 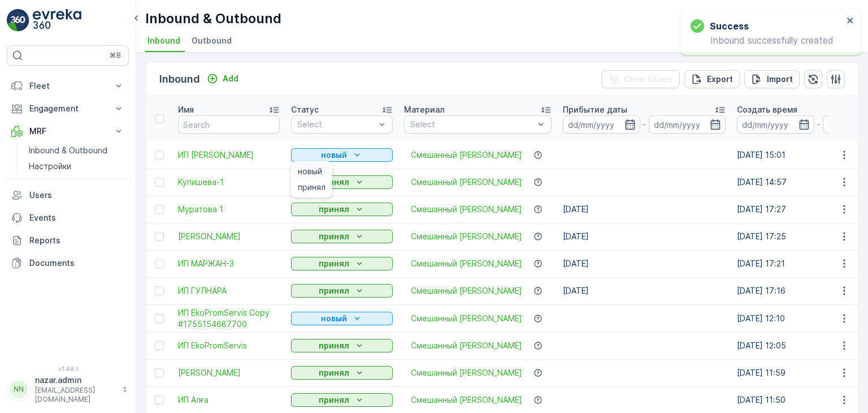 What do you see at coordinates (18, 21) in the screenshot?
I see `img: logo` at bounding box center [18, 21].